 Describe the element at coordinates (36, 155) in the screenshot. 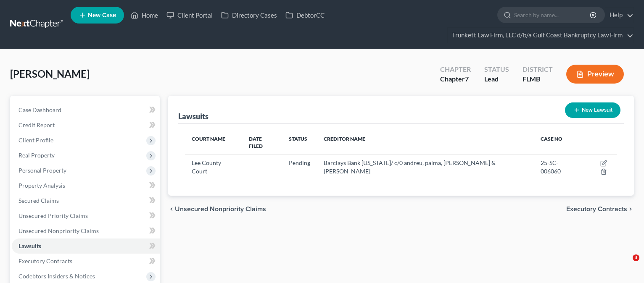

I see `span: Real Property` at that location.